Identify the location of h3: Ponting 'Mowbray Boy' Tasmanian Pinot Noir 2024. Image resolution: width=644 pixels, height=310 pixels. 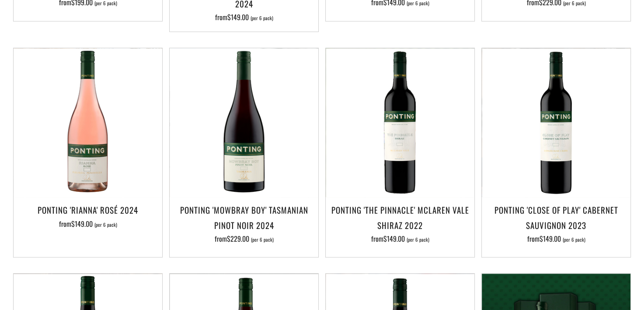
(244, 217).